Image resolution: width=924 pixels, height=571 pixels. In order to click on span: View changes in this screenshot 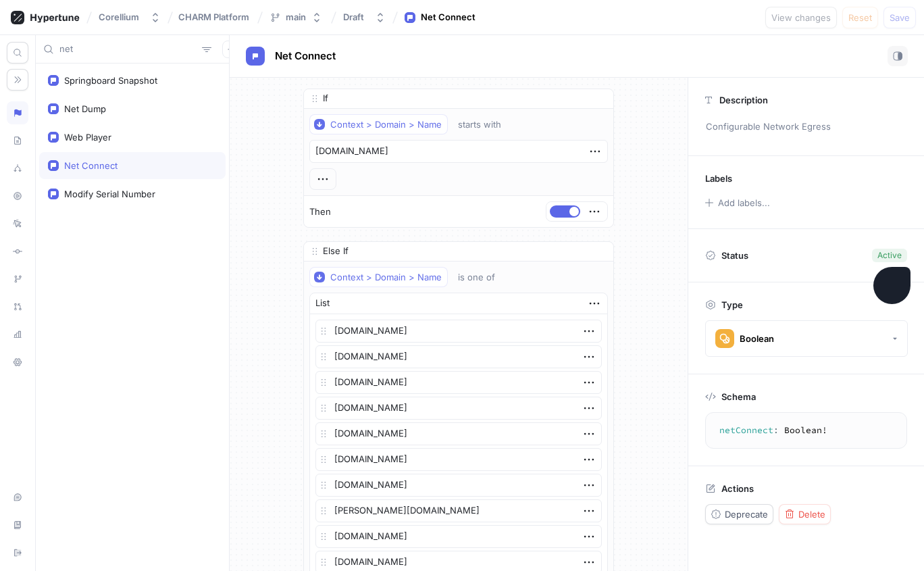, I will do `click(801, 18)`.